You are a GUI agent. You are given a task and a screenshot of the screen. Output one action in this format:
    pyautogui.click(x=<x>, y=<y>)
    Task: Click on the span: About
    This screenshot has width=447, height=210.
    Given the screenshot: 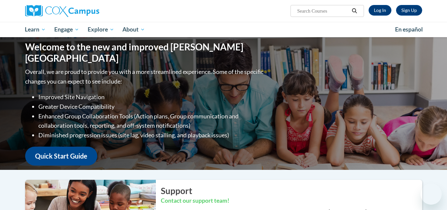 What is the action you would take?
    pyautogui.click(x=134, y=29)
    